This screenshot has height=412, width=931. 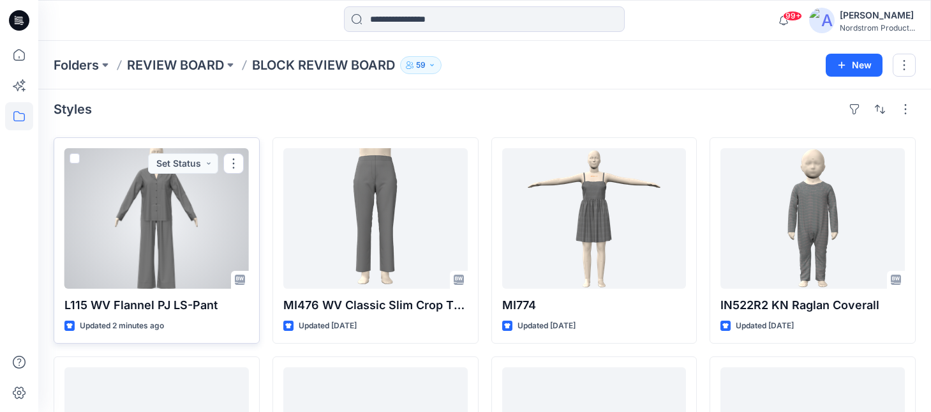 I want to click on a: L115 WV Flannel PJ LS-Pant, so click(x=156, y=218).